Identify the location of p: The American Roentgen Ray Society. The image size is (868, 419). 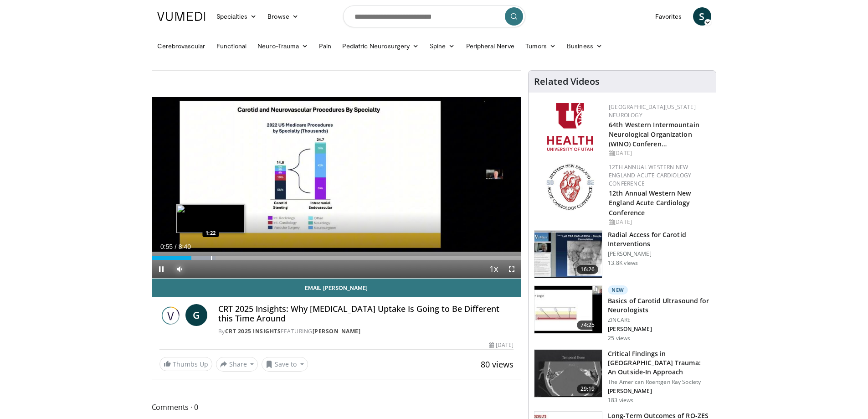
(659, 382).